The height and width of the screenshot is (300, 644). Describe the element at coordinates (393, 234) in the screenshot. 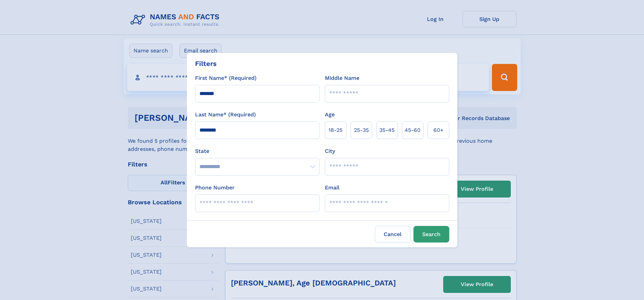

I see `label: Cancel` at that location.